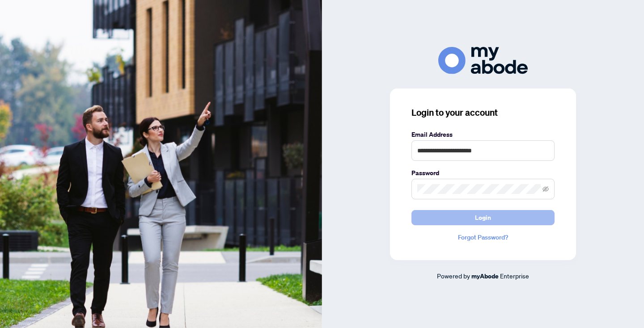 The height and width of the screenshot is (328, 644). What do you see at coordinates (484, 173) in the screenshot?
I see `label: Password` at bounding box center [484, 173].